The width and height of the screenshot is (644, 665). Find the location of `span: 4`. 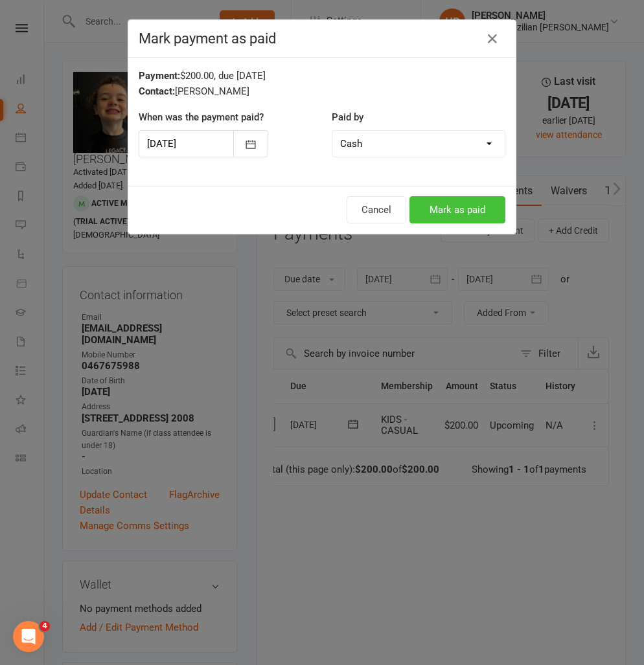

span: 4 is located at coordinates (45, 626).